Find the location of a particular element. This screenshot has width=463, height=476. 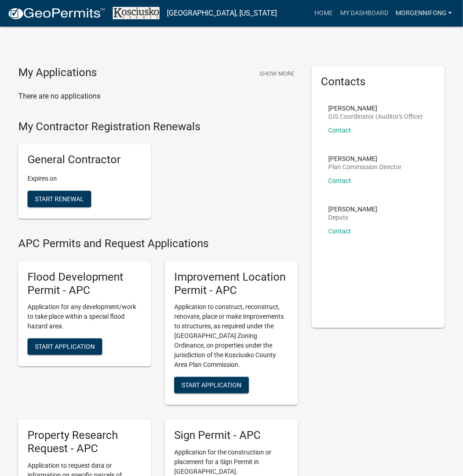

button: Start Renewal is located at coordinates (59, 199).